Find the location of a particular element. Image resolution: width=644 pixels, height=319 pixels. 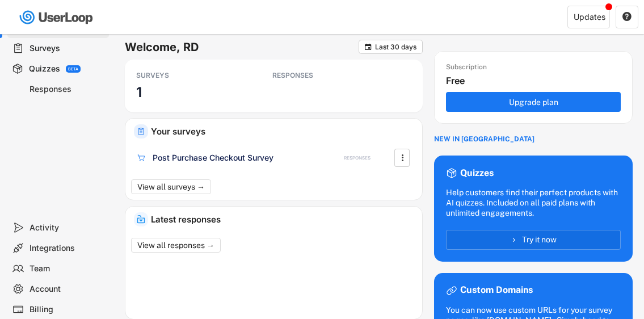

div: Account is located at coordinates (67, 289).